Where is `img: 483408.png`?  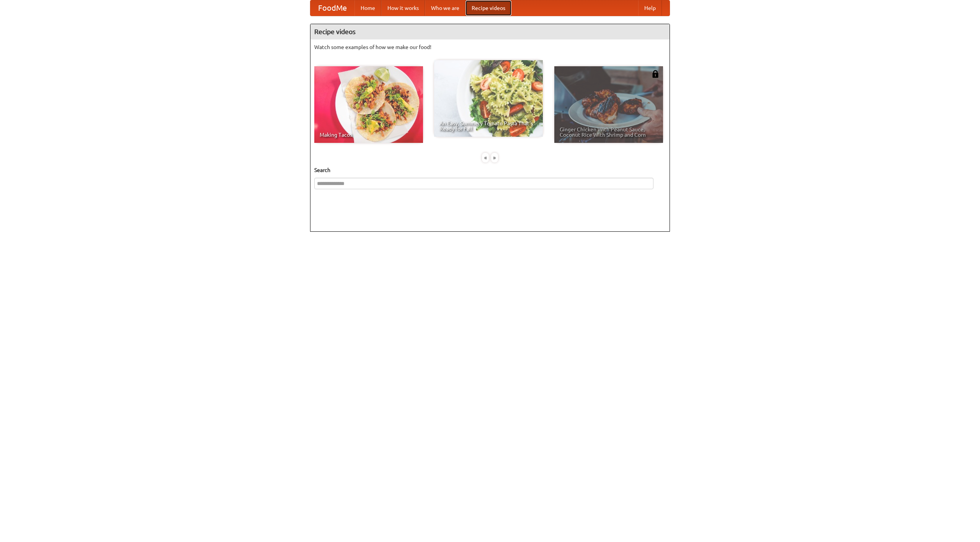
img: 483408.png is located at coordinates (655, 74).